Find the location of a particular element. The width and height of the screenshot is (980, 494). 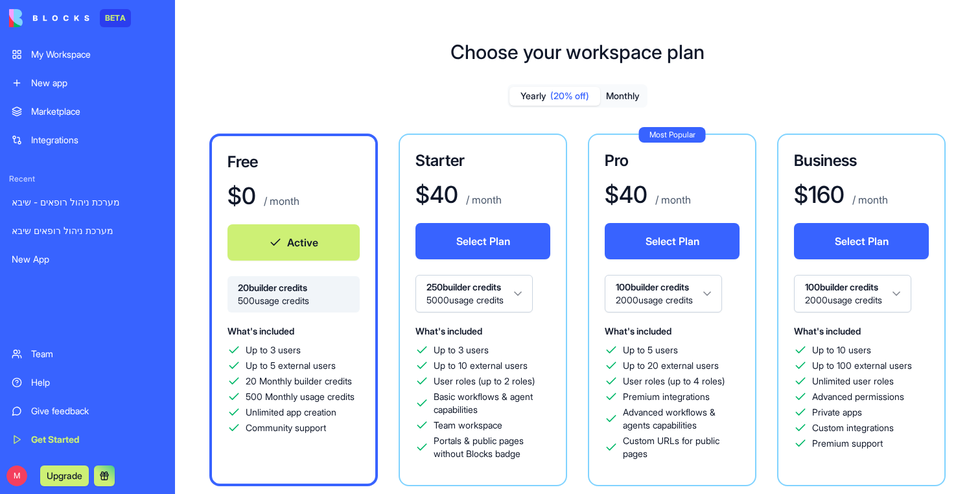

span: Up to 20 external users is located at coordinates (671, 366).